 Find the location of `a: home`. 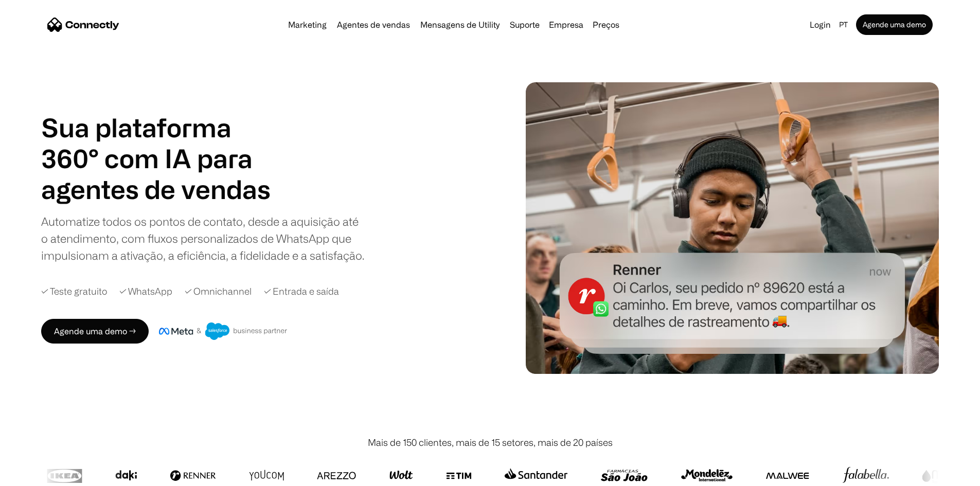

a: home is located at coordinates (83, 25).